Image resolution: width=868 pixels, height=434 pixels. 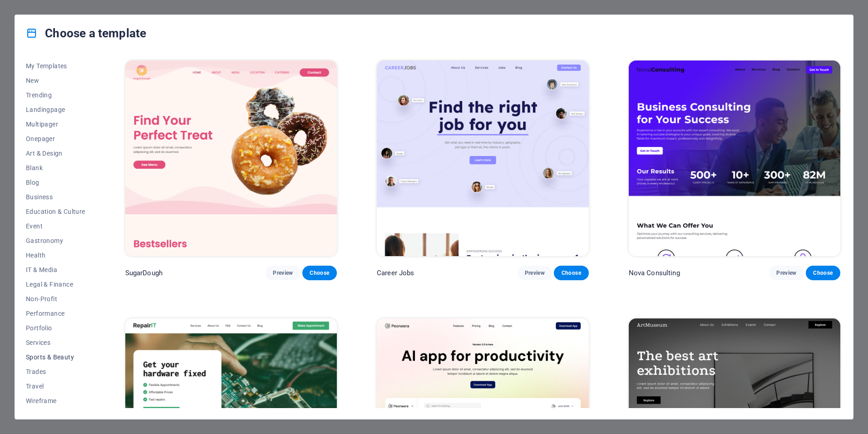 I want to click on button: Non-Profit, so click(x=55, y=299).